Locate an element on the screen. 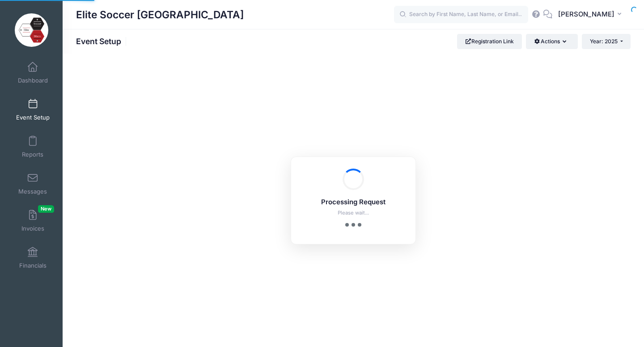 The image size is (644, 347). input: Search by First Name, Last Name, or Email... is located at coordinates (461, 15).